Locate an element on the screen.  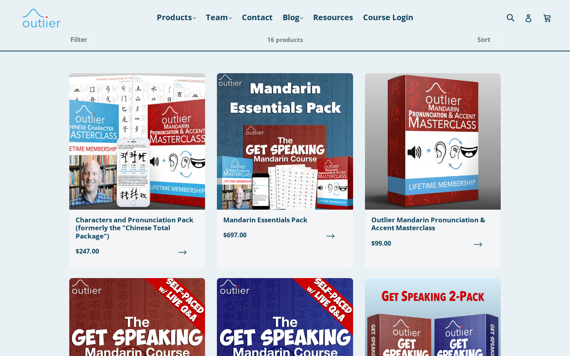
input: Search is located at coordinates (516, 17).